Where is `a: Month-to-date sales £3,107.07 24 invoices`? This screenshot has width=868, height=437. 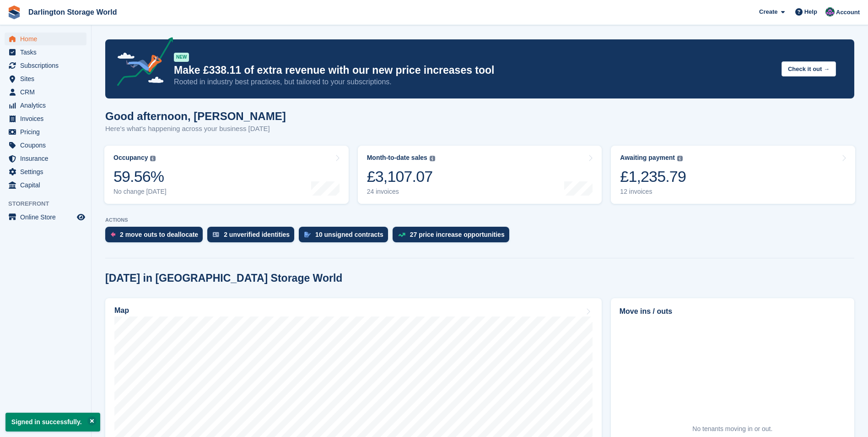
a: Month-to-date sales £3,107.07 24 invoices is located at coordinates (480, 174).